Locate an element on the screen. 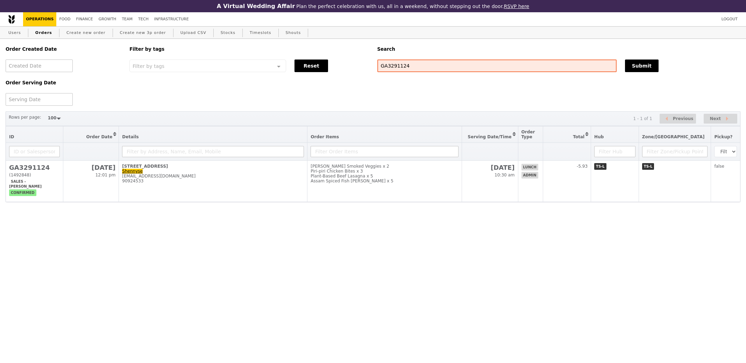 The image size is (746, 363). h5: Order Serving Date is located at coordinates (63, 83).